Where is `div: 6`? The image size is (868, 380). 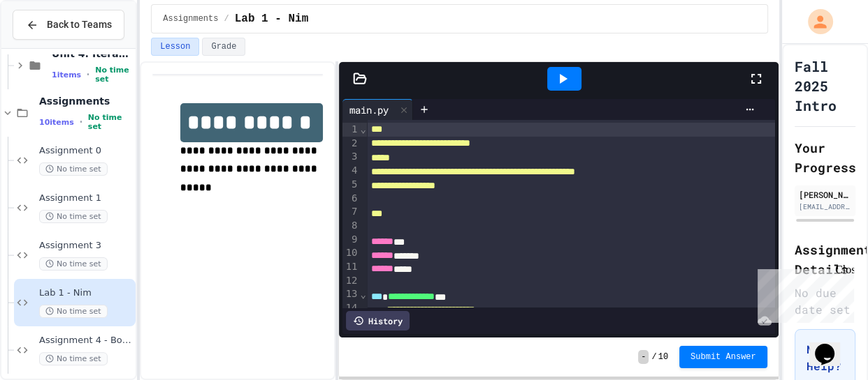 div: 6 is located at coordinates (351, 199).